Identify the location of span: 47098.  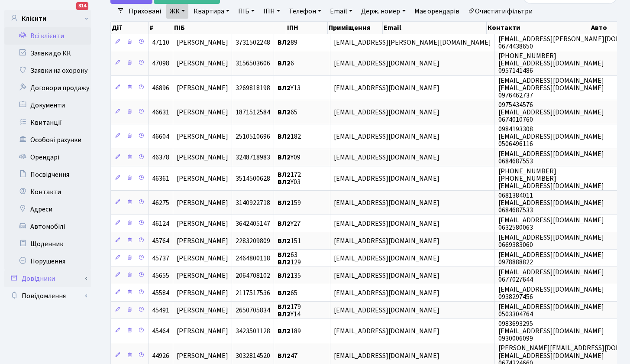
(161, 63).